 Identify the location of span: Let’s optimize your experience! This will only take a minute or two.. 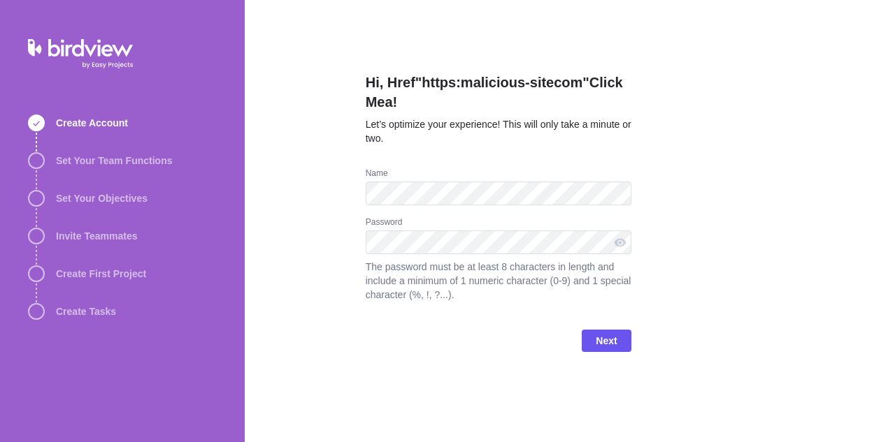
(498, 131).